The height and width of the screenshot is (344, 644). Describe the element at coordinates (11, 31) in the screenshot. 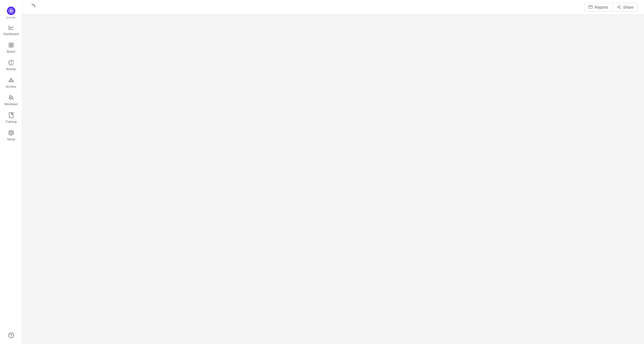

I see `a: Dashboard` at that location.